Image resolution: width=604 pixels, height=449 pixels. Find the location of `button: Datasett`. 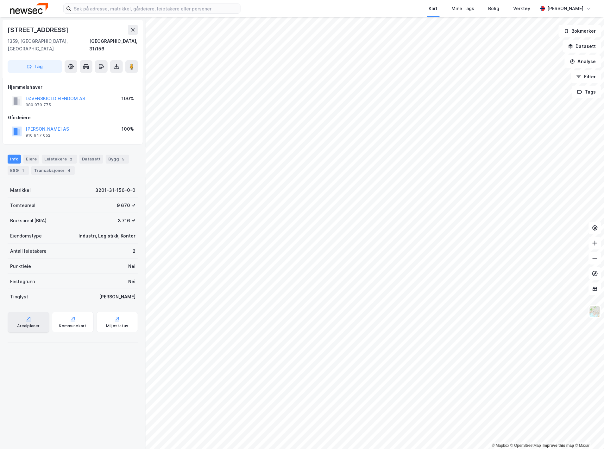

button: Datasett is located at coordinates (583, 46).